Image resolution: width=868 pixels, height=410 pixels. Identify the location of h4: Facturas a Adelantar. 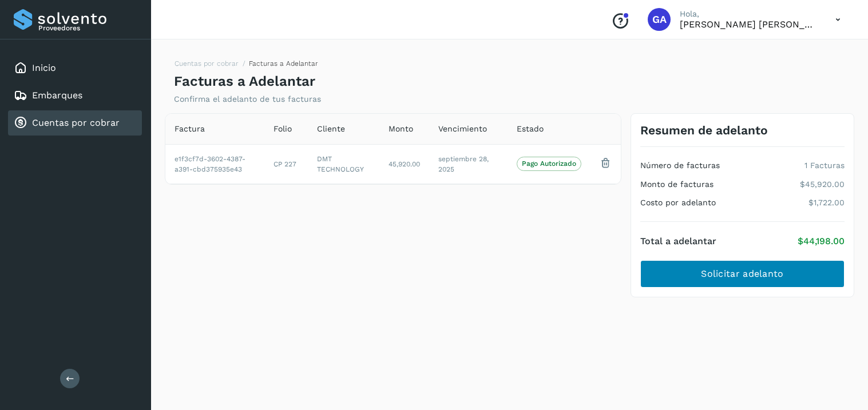
(244, 81).